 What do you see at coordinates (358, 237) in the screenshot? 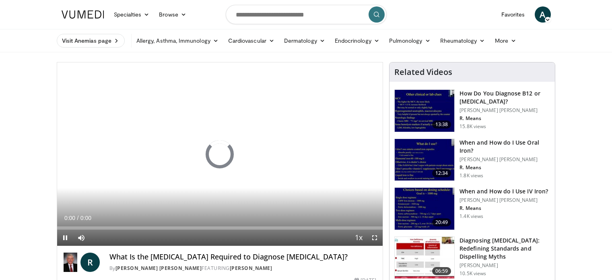
I see `button: Playback Rate` at bounding box center [358, 237].